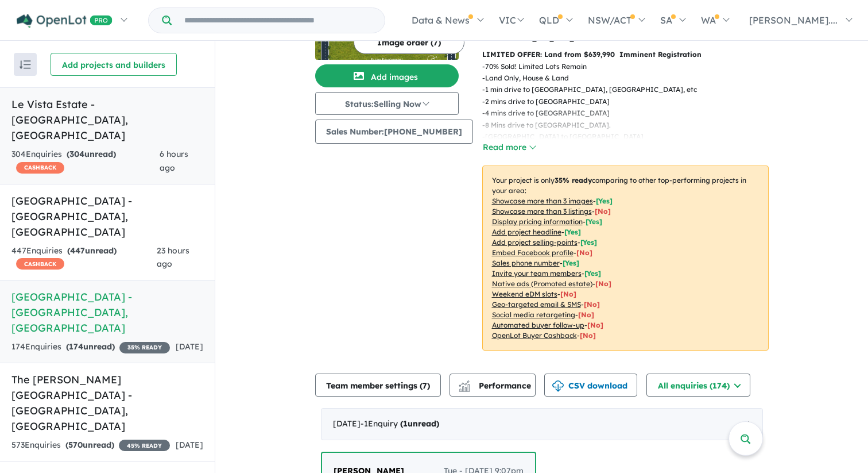 This screenshot has width=868, height=473. What do you see at coordinates (630, 67) in the screenshot?
I see `p: - 70% Sold! Limited Lots Remain` at bounding box center [630, 67].